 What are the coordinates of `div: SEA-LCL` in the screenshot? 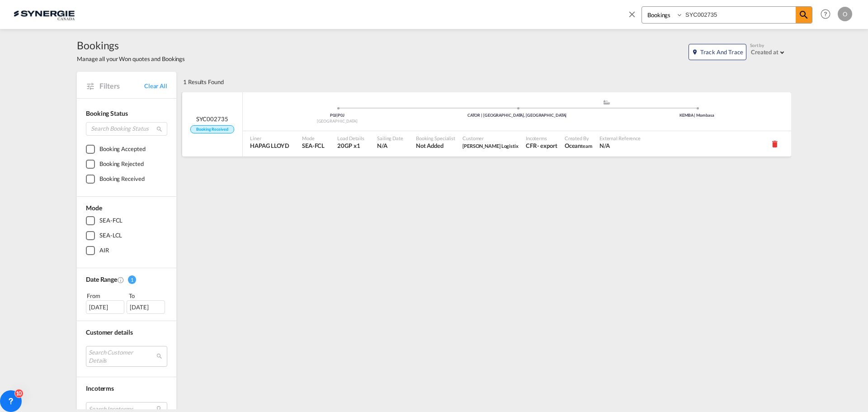 It's located at (110, 236).